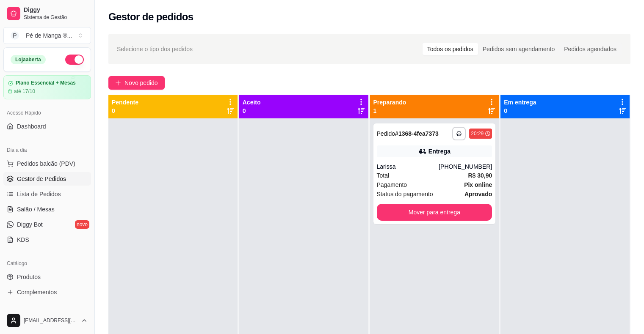 The height and width of the screenshot is (334, 644). Describe the element at coordinates (47, 292) in the screenshot. I see `a: Complementos` at that location.